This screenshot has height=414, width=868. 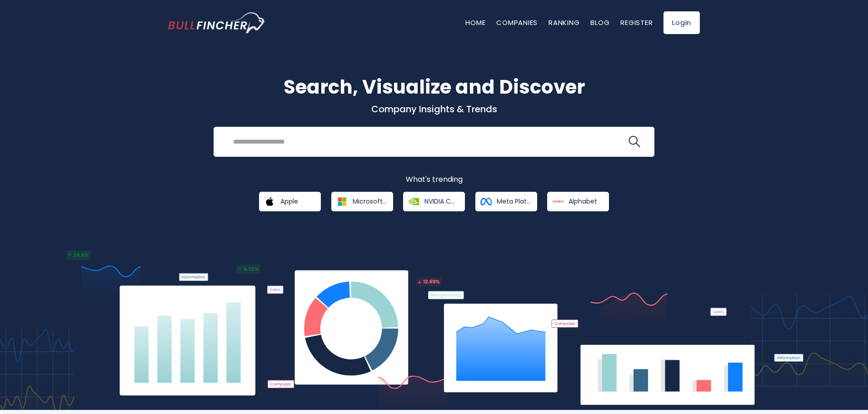 I want to click on a: Home, so click(x=475, y=22).